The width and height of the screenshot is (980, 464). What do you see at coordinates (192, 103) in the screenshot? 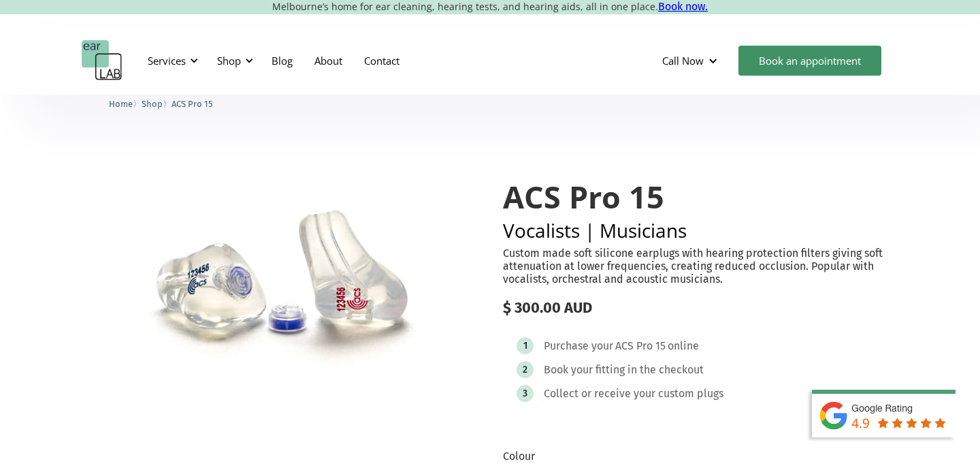
I see `a: ACS Pro 15` at bounding box center [192, 103].